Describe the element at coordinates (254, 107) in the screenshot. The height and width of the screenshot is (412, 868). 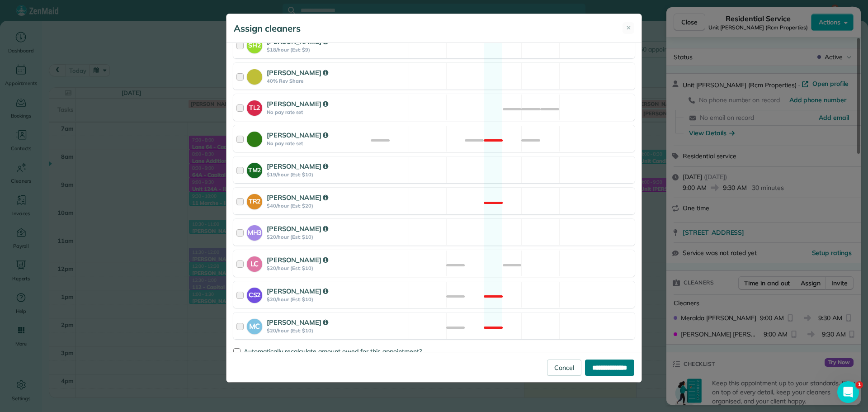
I see `strong: TL2` at that location.